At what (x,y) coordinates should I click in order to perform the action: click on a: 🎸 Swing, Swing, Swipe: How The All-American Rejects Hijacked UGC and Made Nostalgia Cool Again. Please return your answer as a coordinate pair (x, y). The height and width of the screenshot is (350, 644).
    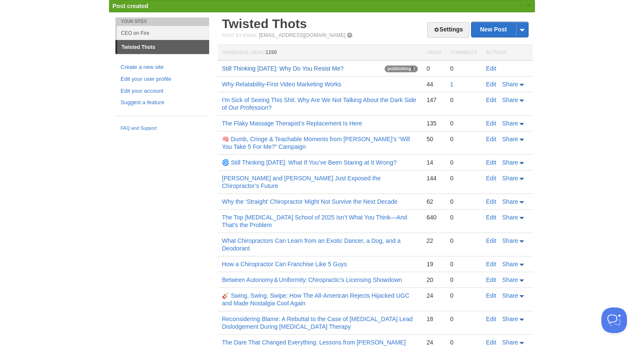
    Looking at the image, I should click on (315, 299).